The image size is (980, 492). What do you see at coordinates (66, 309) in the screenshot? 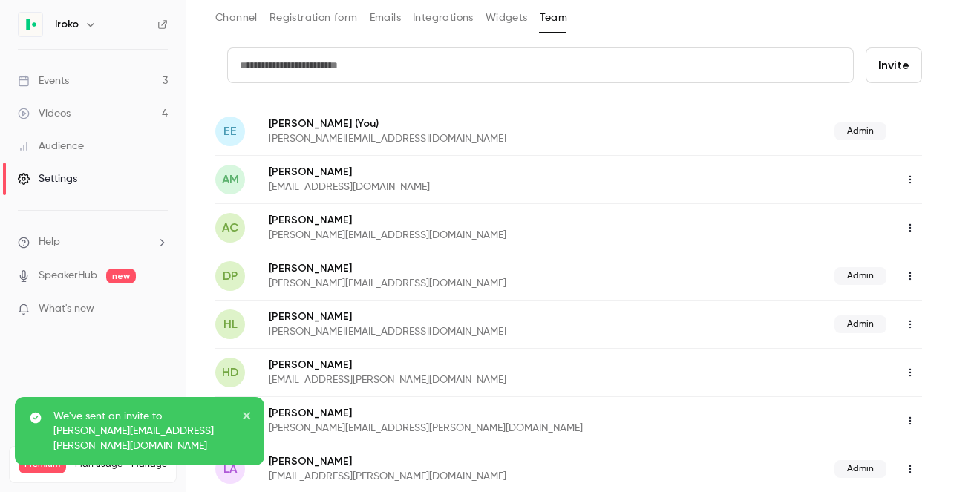
I see `span: What's new` at bounding box center [66, 309].